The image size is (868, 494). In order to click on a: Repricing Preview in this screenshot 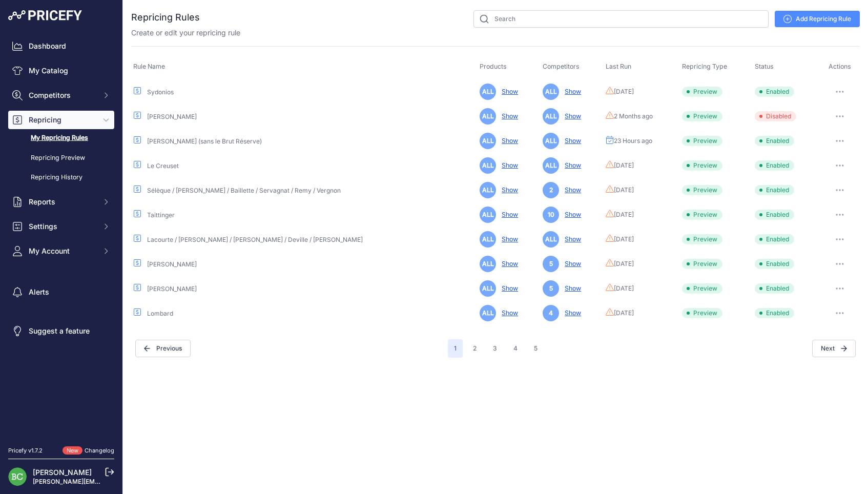, I will do `click(61, 158)`.